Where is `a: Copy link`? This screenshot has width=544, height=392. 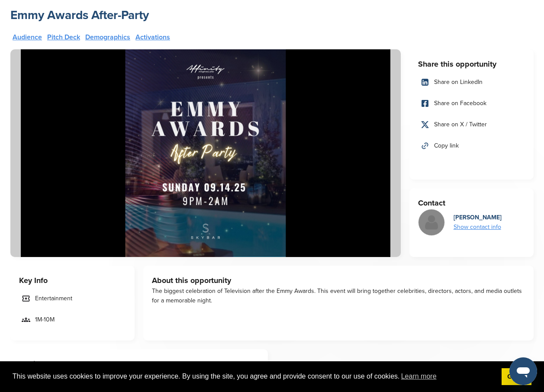 a: Copy link is located at coordinates (471, 146).